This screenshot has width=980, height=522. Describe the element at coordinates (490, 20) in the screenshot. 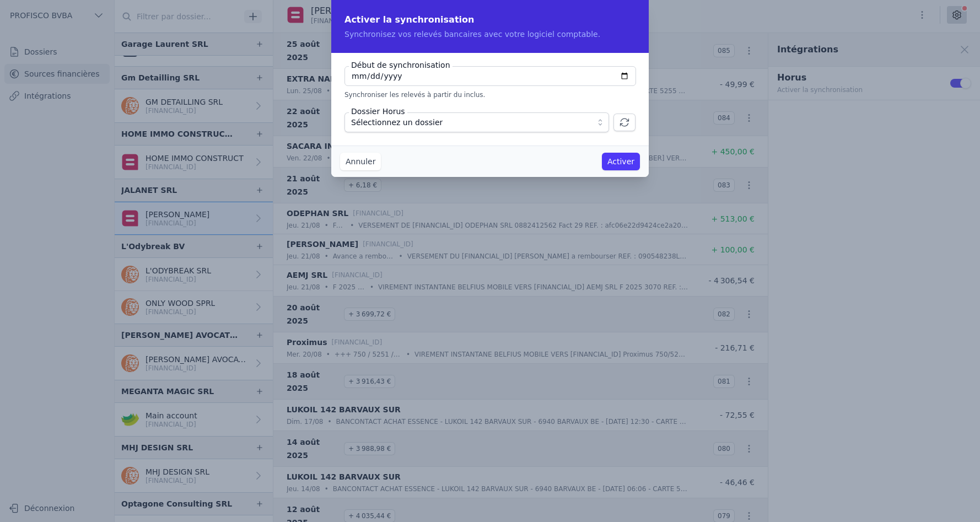

I see `h2: Activer la synchronisation` at that location.